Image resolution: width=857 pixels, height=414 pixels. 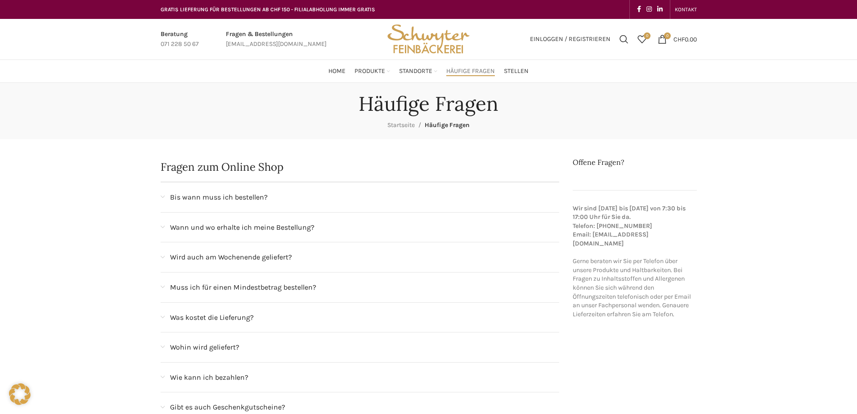 What do you see at coordinates (416, 71) in the screenshot?
I see `span: Standorte` at bounding box center [416, 71].